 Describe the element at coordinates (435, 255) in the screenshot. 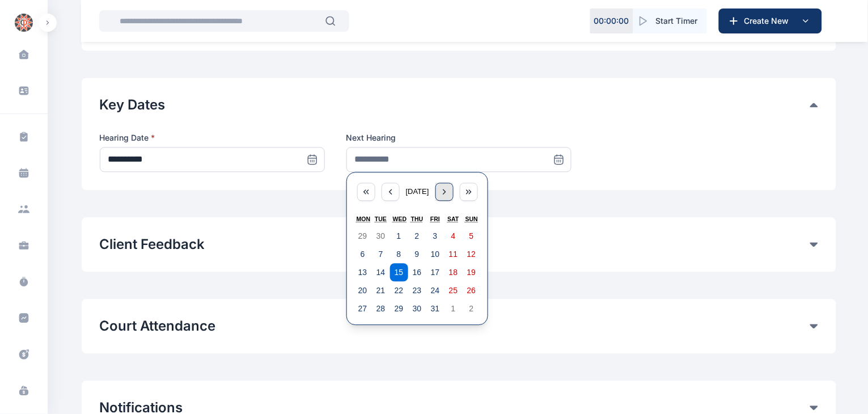

I see `button: October 10, 2025` at that location.